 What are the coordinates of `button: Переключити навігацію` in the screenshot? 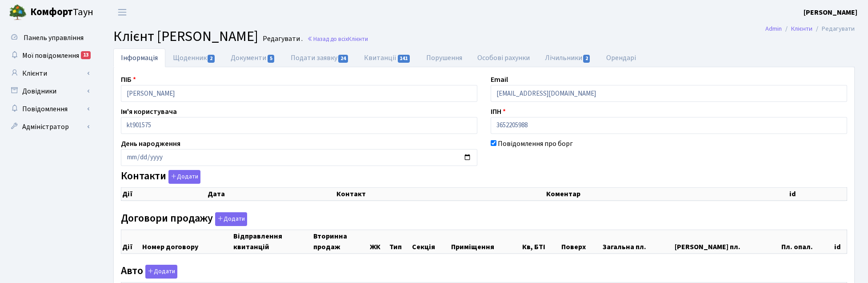 It's located at (122, 12).